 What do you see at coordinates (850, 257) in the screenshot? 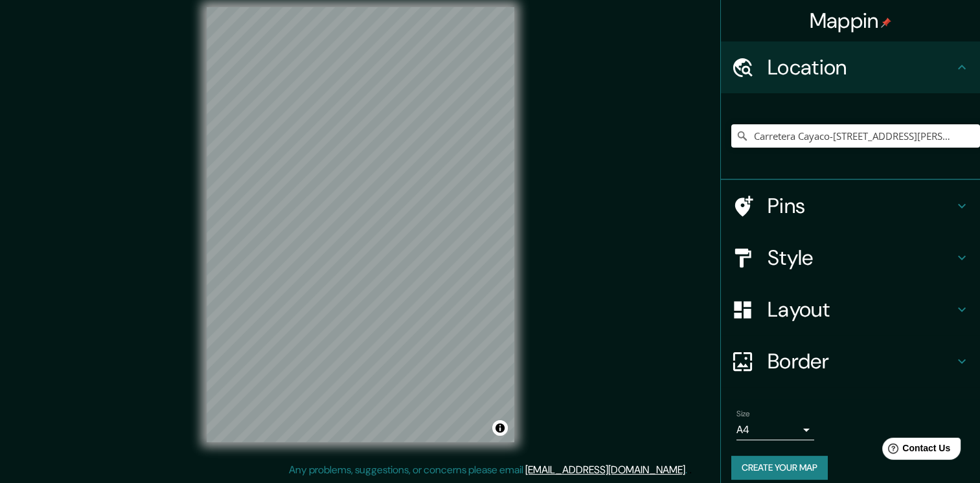
I see `div: Style` at bounding box center [850, 257].